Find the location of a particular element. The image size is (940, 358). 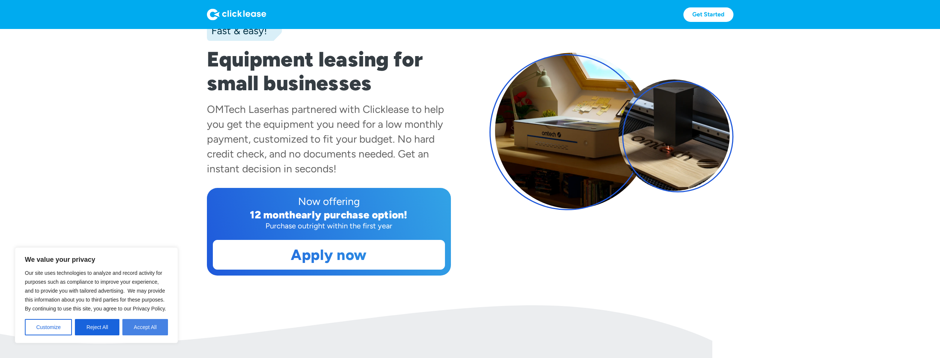

img: Logo is located at coordinates (237, 14).